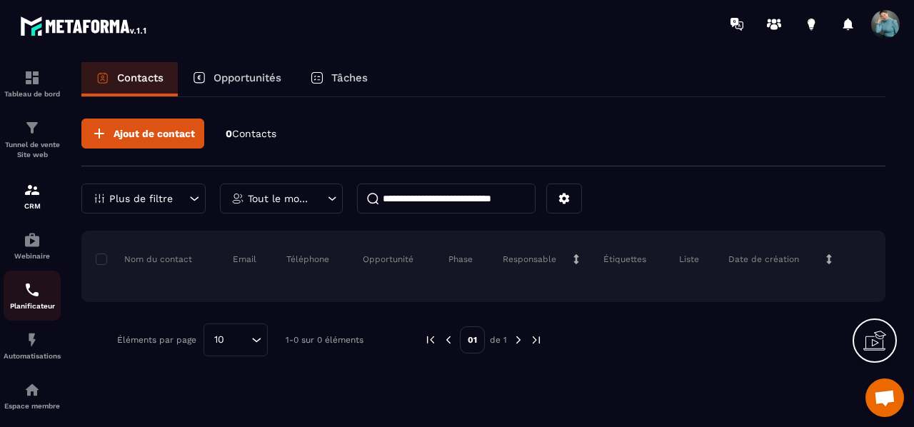 The height and width of the screenshot is (427, 914). I want to click on a: Opportunités, so click(236, 79).